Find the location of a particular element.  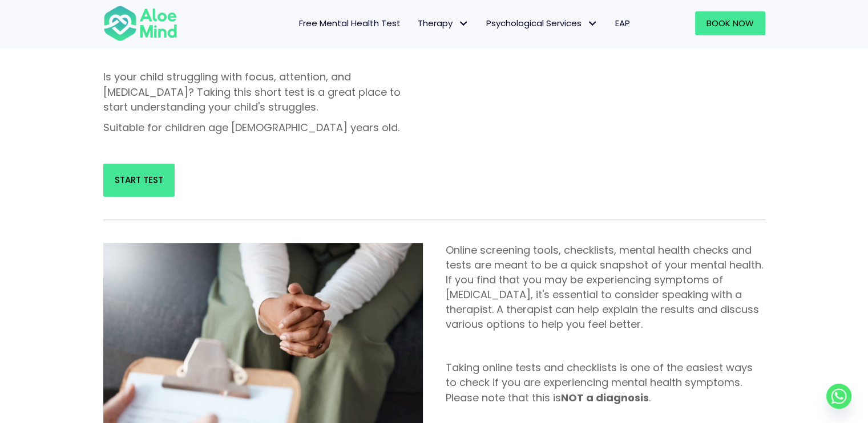

a: EAP is located at coordinates (622, 24).